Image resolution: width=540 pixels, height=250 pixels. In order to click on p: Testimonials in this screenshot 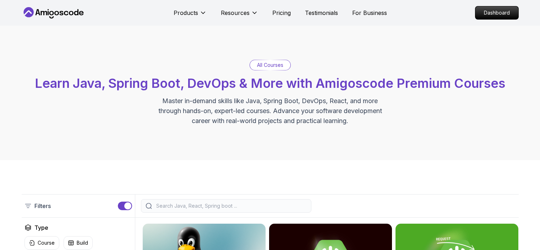, I will do `click(321, 13)`.